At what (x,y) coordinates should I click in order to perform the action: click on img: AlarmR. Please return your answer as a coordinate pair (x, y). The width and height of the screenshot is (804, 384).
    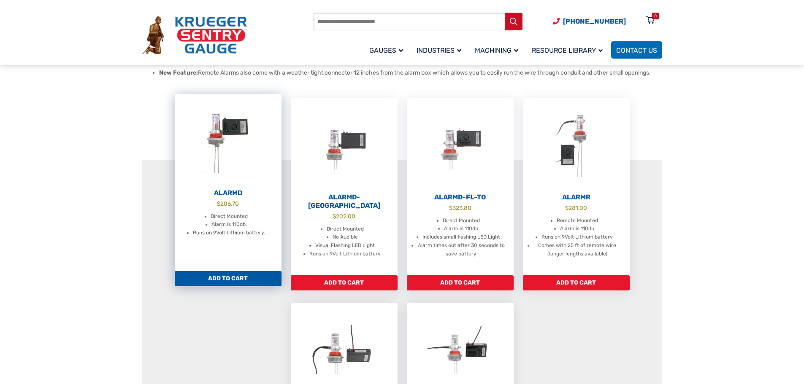
    Looking at the image, I should click on (576, 145).